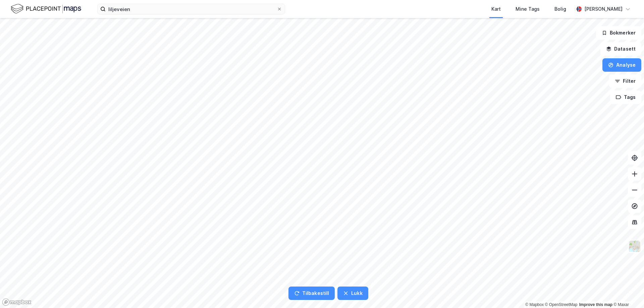  I want to click on div: Kart, so click(497, 9).